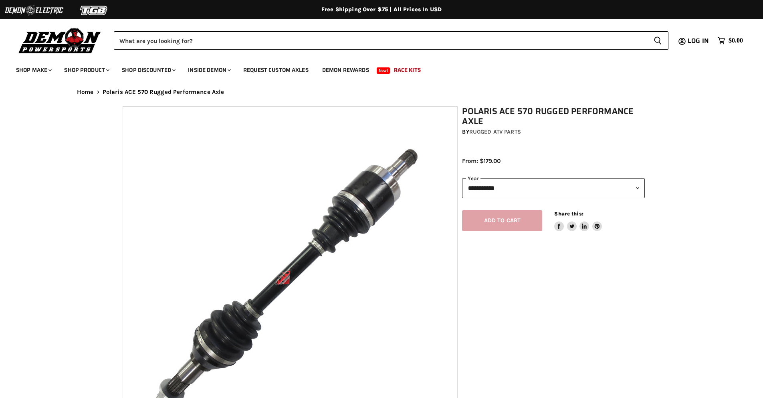  What do you see at coordinates (60, 40) in the screenshot?
I see `img: Demon Powersports` at bounding box center [60, 40].